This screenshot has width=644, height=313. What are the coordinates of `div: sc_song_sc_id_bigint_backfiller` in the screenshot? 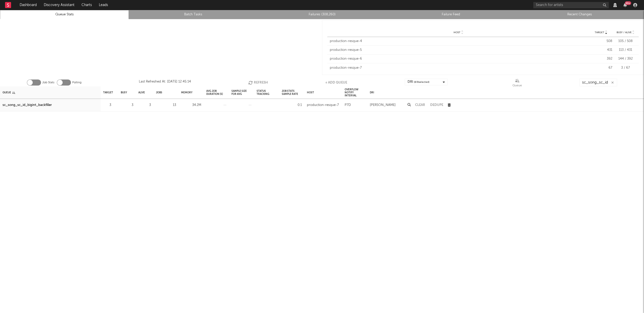 It's located at (27, 105).